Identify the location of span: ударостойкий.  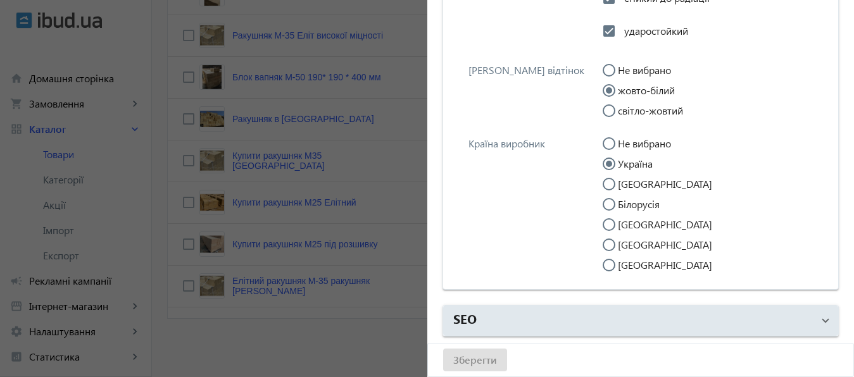
(656, 30).